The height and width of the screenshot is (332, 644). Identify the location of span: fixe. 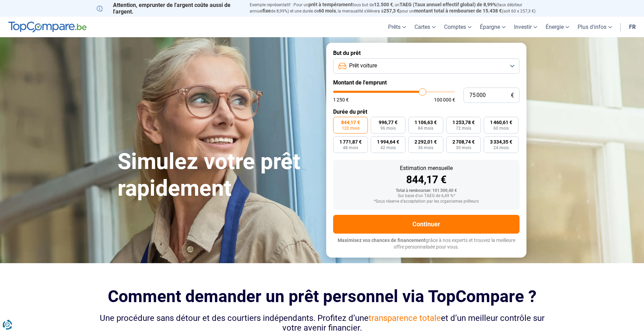
(267, 11).